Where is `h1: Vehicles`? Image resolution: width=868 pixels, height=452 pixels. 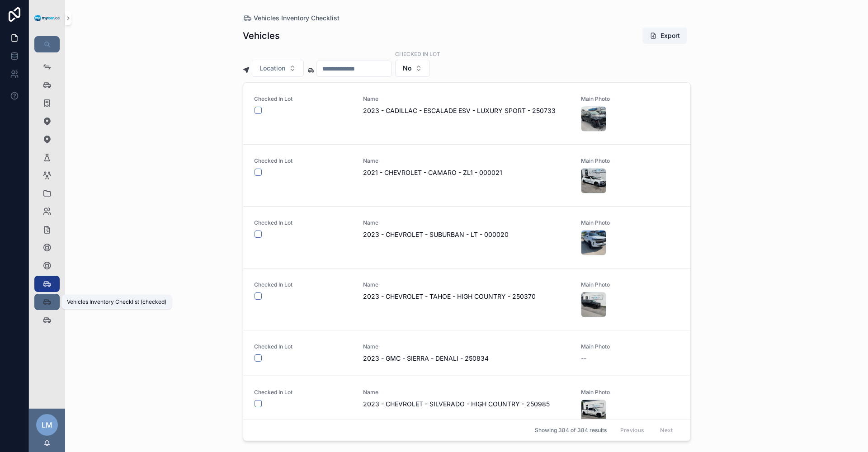 h1: Vehicles is located at coordinates (261, 35).